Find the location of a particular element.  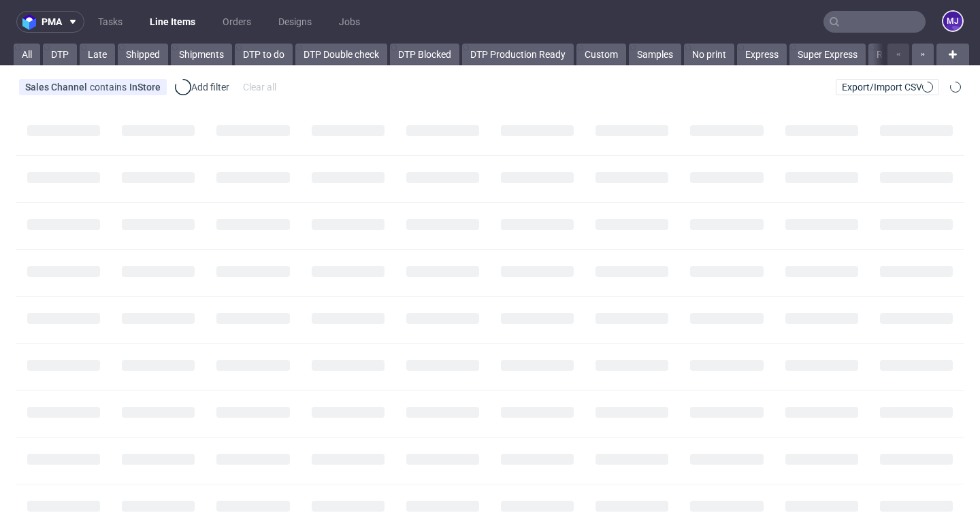

span: pma is located at coordinates (52, 21).